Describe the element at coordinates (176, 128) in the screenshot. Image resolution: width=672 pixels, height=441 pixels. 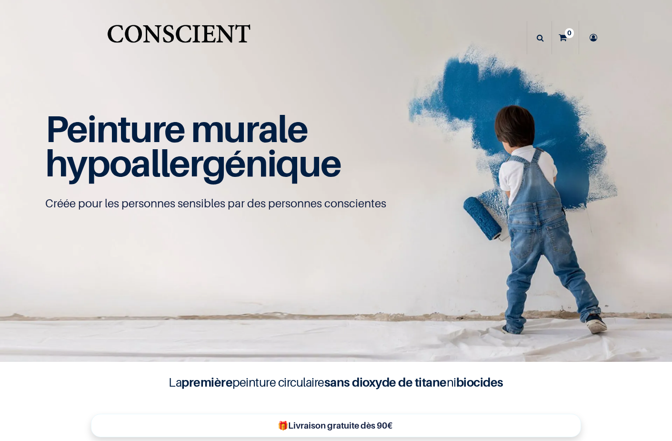
I see `span: Peinture murale` at that location.